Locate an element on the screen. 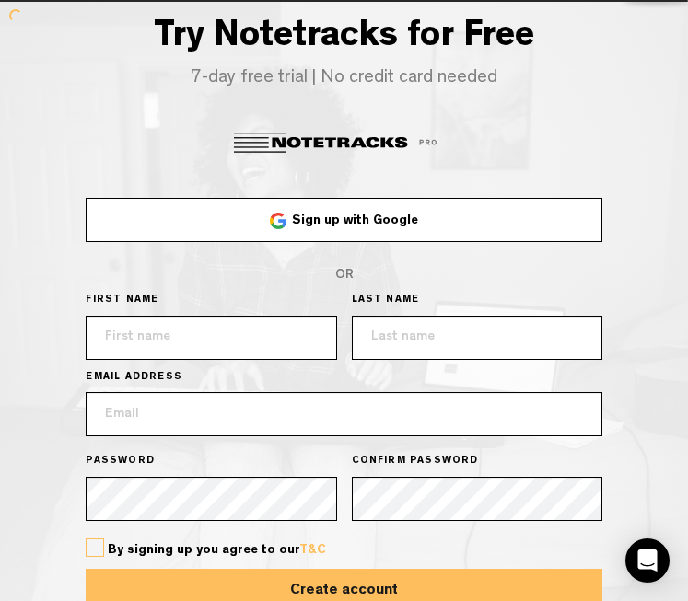 This screenshot has width=688, height=601. div: Open Intercom Messenger is located at coordinates (647, 561).